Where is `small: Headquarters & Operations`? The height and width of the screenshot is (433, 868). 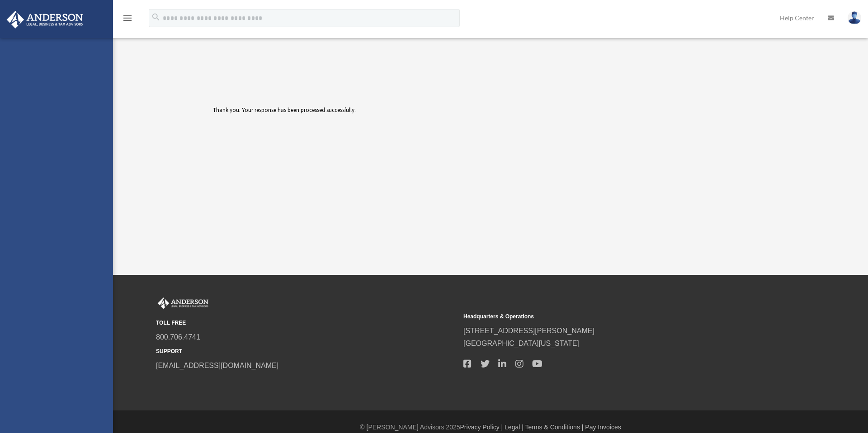 small: Headquarters & Operations is located at coordinates (614, 317).